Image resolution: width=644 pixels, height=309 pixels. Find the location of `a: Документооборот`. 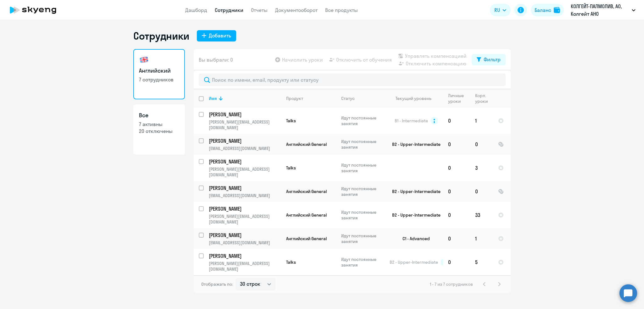

a: Документооборот is located at coordinates (296, 10).